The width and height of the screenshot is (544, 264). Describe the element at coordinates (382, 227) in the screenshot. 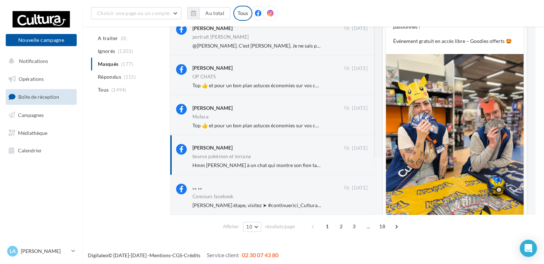

I see `span: 18` at that location.